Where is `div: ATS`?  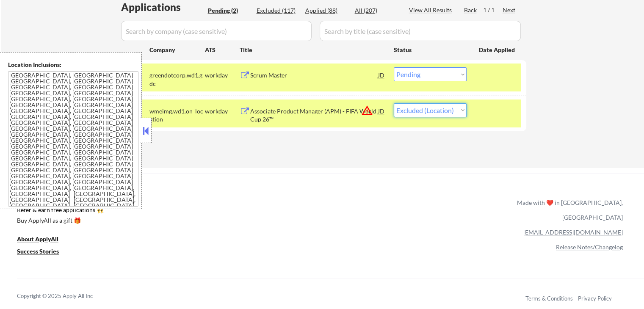
div: ATS is located at coordinates (223, 50).